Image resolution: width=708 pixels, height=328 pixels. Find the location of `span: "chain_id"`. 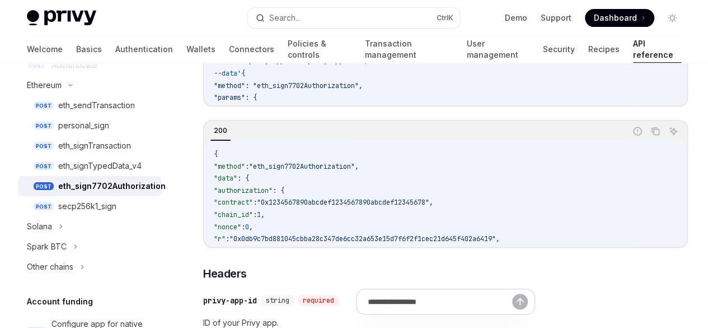

span: "chain_id" is located at coordinates (234, 214).